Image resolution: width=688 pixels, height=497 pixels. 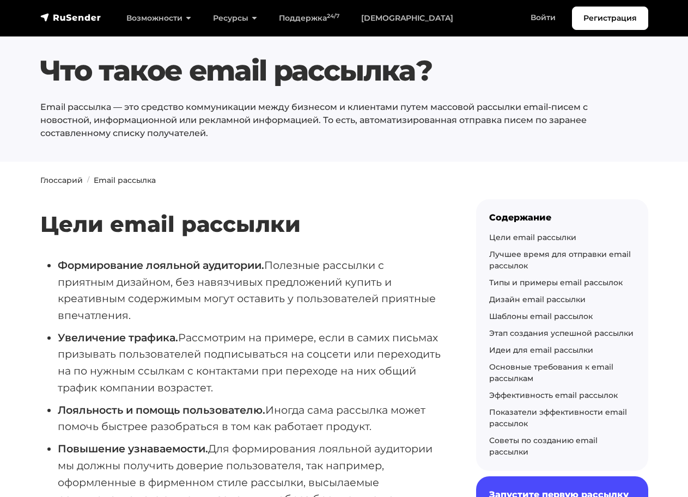 What do you see at coordinates (560, 260) in the screenshot?
I see `a: Лучшее время для отправки email рассылок` at bounding box center [560, 260].